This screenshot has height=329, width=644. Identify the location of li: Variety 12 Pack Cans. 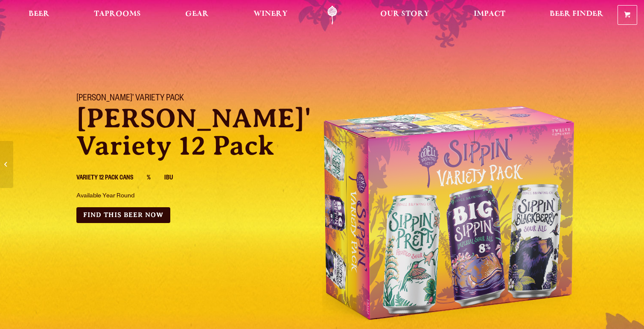
(112, 178).